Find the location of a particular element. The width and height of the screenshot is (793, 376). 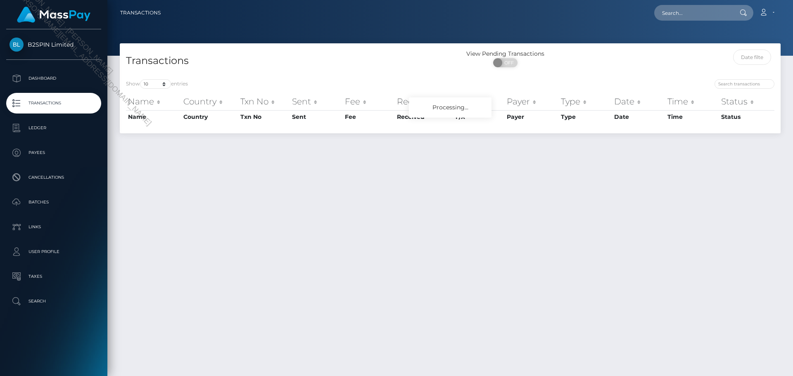

p: Transactions is located at coordinates (54, 103).